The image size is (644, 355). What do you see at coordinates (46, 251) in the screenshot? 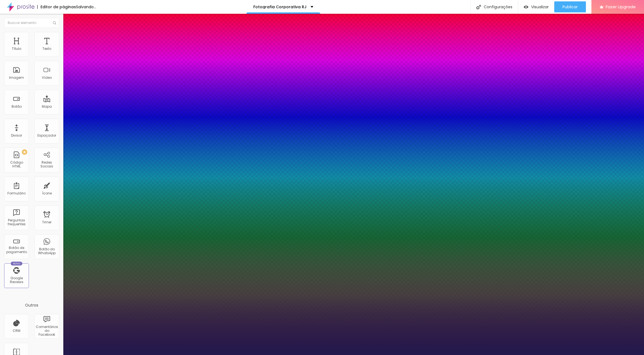
I see `div: Botão do WhatsApp` at bounding box center [46, 251].